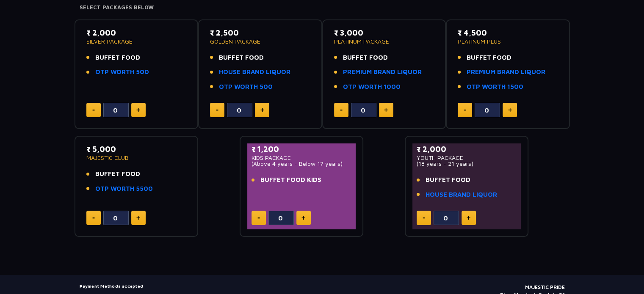 The height and width of the screenshot is (294, 644). What do you see at coordinates (153, 286) in the screenshot?
I see `h5: Payment Methods accepted` at bounding box center [153, 286].